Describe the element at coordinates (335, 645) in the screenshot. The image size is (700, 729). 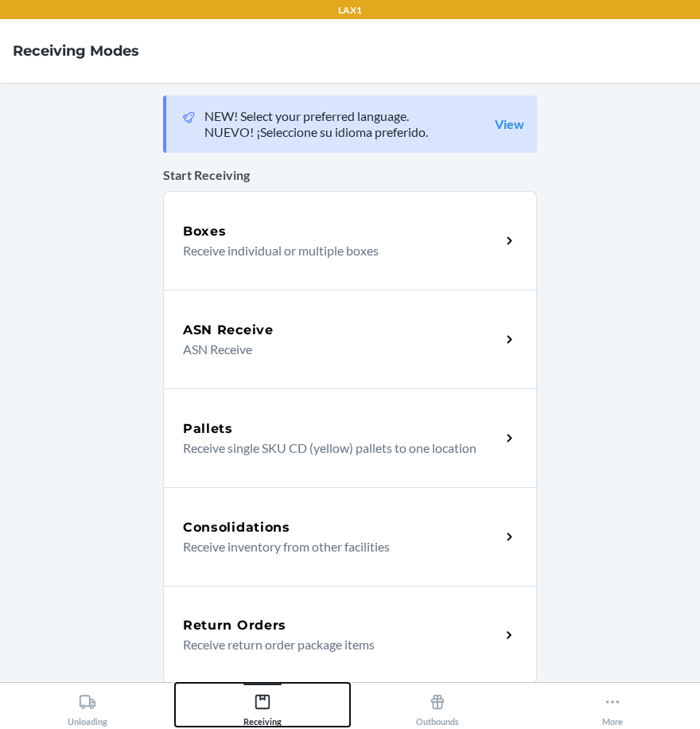
I see `p: Receive return order package items` at that location.